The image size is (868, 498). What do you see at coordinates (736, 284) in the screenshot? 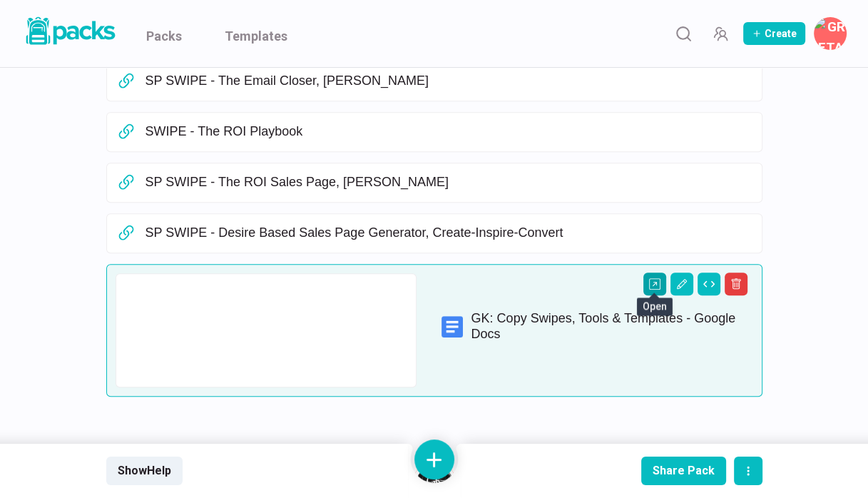
I see `button: Delete asset` at bounding box center [736, 284].